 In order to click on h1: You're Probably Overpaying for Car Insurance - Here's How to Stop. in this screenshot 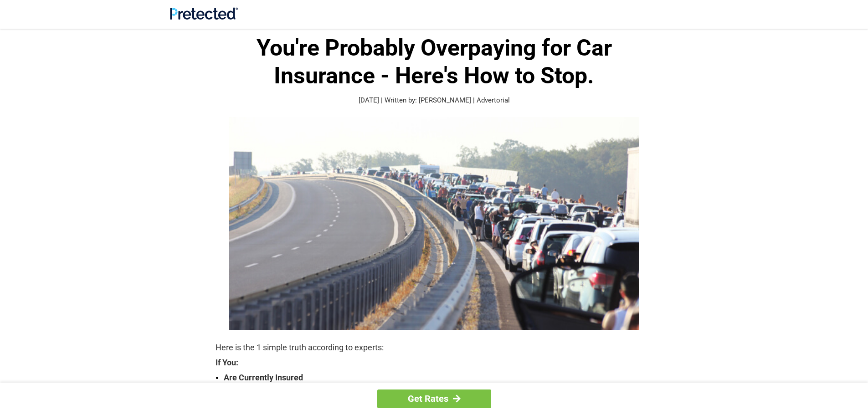, I will do `click(434, 62)`.